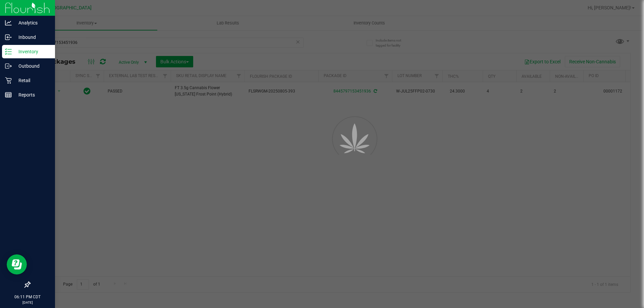 This screenshot has height=308, width=644. What do you see at coordinates (32, 51) in the screenshot?
I see `p: Inventory` at bounding box center [32, 51].